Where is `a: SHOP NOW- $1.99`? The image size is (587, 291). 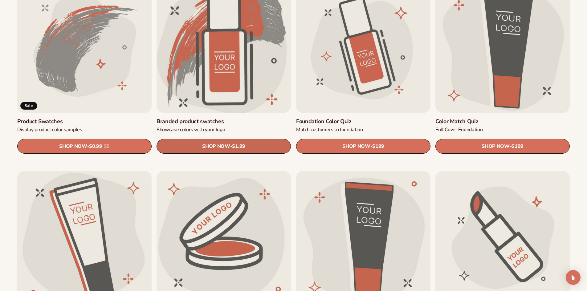 a: SHOP NOW- $1.99 is located at coordinates (224, 146).